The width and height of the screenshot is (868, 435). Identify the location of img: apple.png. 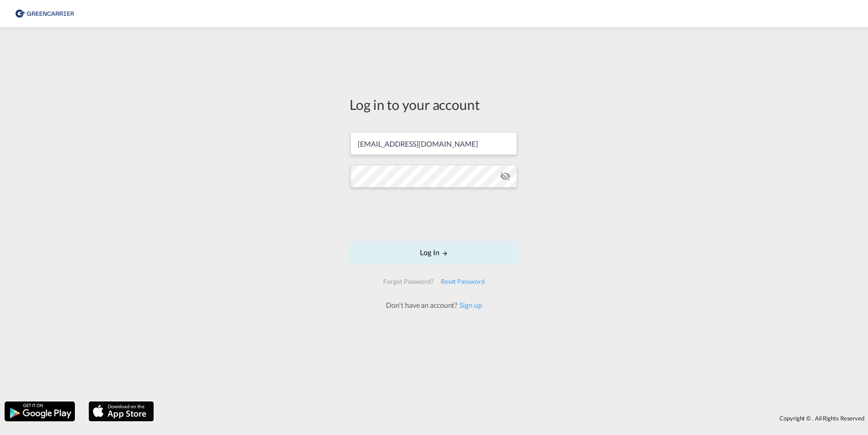
(121, 412).